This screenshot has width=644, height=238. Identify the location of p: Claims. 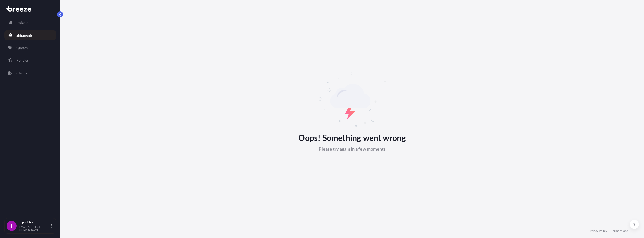
(22, 73).